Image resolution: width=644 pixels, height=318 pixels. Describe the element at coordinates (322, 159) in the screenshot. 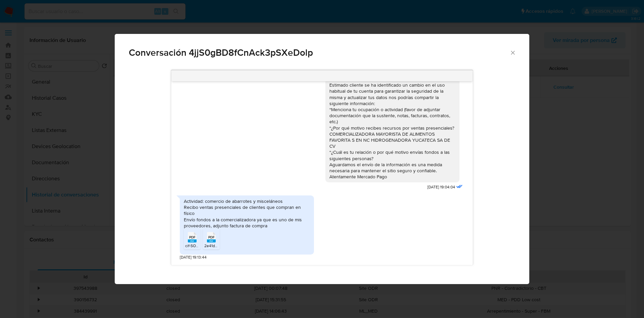

I see `div: Comunicación` at that location.